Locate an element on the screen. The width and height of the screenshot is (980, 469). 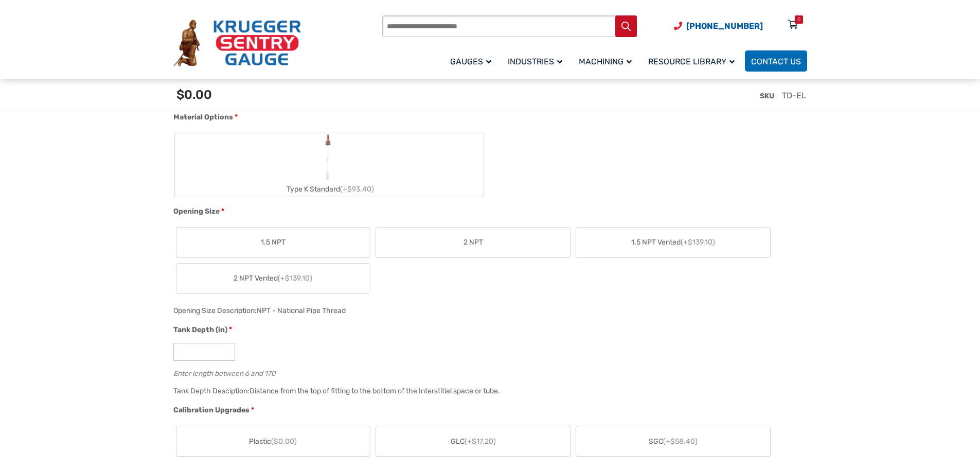
span: TD-EL is located at coordinates (794, 95).